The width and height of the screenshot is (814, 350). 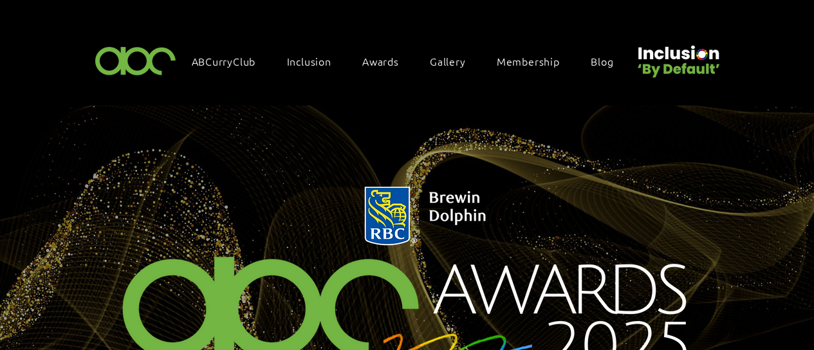 I want to click on nav: Site, so click(x=409, y=61).